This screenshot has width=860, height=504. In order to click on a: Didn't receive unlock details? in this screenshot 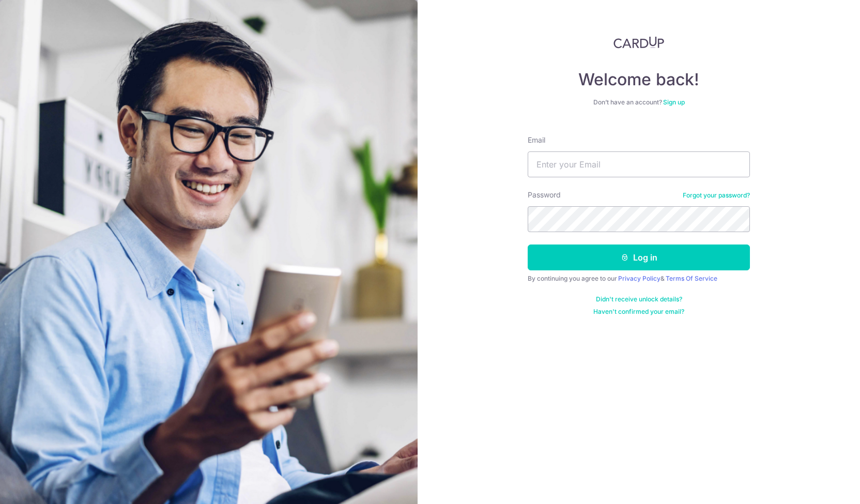, I will do `click(639, 299)`.